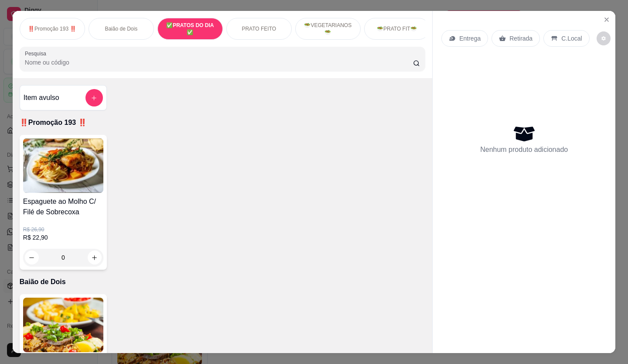  I want to click on p: C.Local, so click(572, 38).